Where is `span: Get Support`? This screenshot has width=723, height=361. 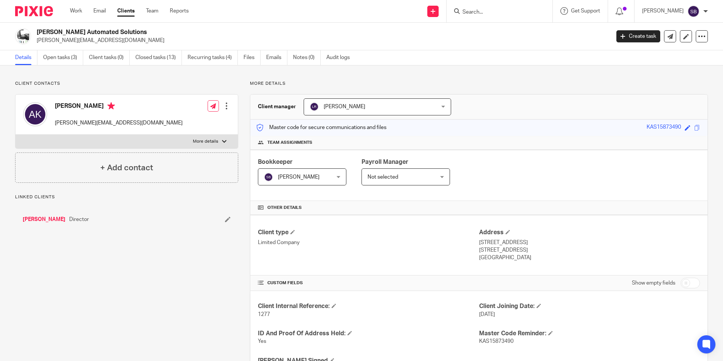
span: Get Support is located at coordinates (586, 11).